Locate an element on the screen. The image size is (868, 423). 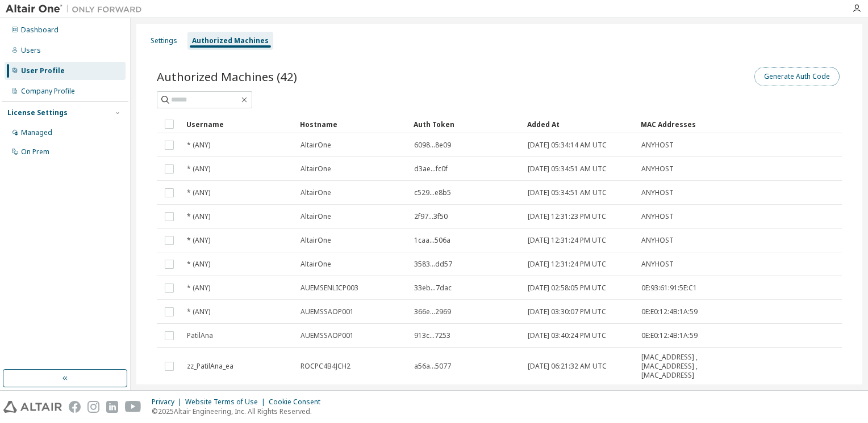
img: Altair One is located at coordinates (76, 9).